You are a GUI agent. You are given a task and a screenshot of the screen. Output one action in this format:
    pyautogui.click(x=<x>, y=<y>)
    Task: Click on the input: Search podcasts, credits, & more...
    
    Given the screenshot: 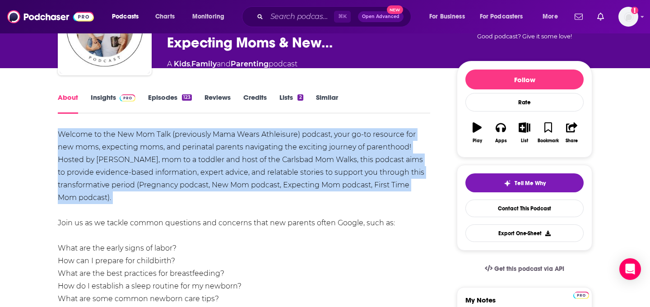 What is the action you would take?
    pyautogui.click(x=300, y=17)
    